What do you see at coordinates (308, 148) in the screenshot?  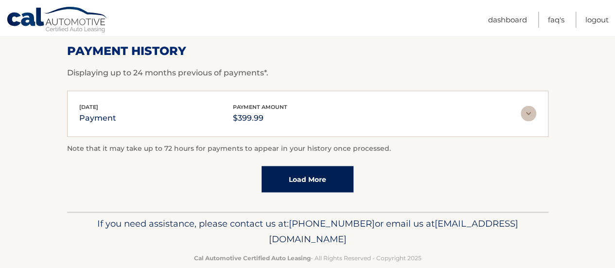 I see `p: Note that it may take up to 72 hours for payments to appear in your history once processed.` at bounding box center [308, 148].